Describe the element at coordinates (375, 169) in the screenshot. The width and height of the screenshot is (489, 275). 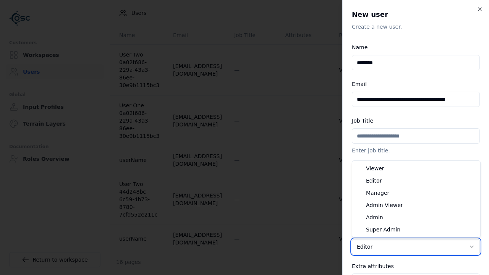
I see `span: Viewer` at that location.